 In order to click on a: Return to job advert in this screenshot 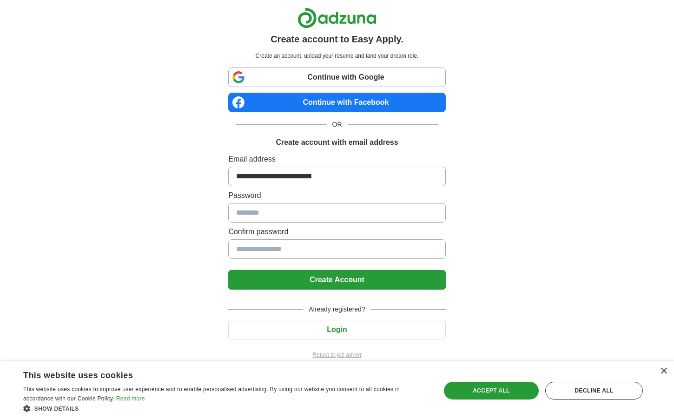, I will do `click(337, 354)`.